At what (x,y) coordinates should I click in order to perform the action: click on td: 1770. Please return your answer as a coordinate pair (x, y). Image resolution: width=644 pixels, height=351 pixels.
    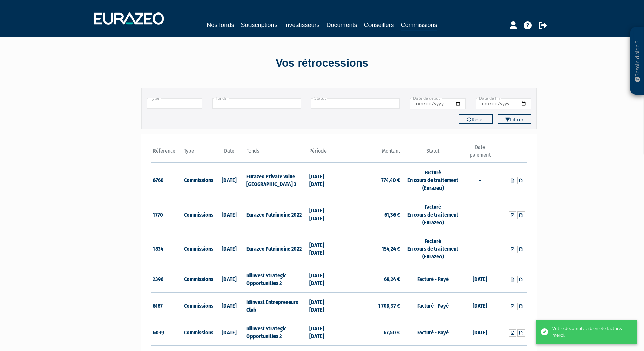
    Looking at the image, I should click on (167, 214).